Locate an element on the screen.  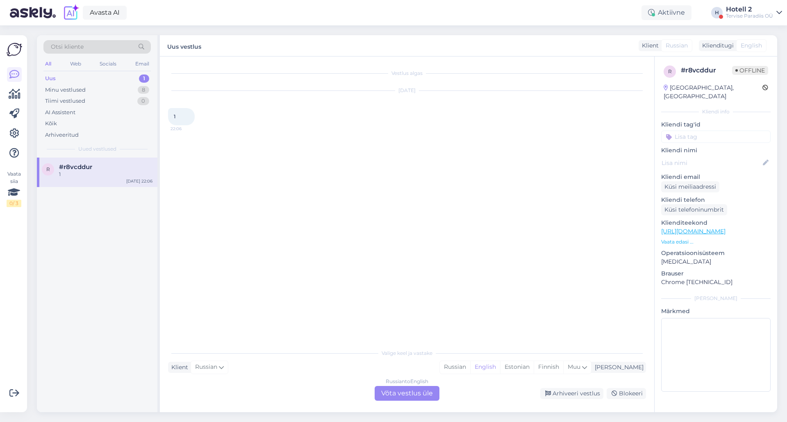
div: Blokeeri is located at coordinates (626, 394).